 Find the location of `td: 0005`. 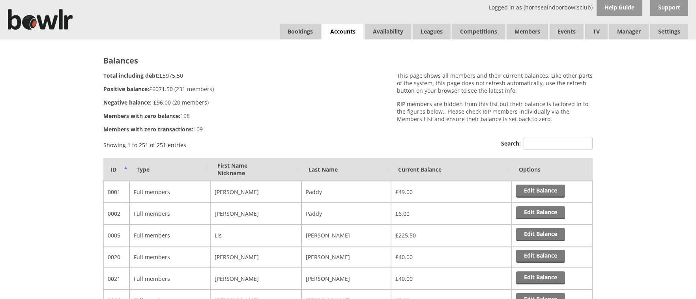

td: 0005 is located at coordinates (116, 235).